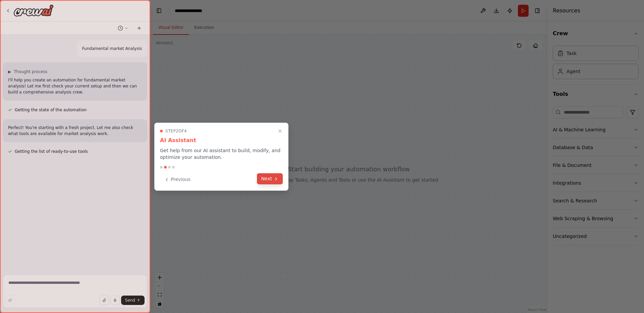  Describe the element at coordinates (177, 179) in the screenshot. I see `button: Previous` at that location.